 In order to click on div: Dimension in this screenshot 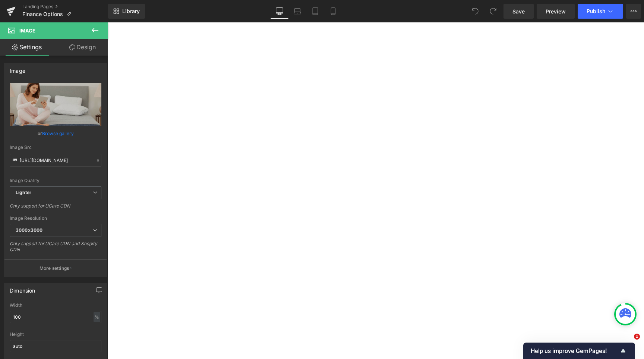, I will do `click(23, 288)`.